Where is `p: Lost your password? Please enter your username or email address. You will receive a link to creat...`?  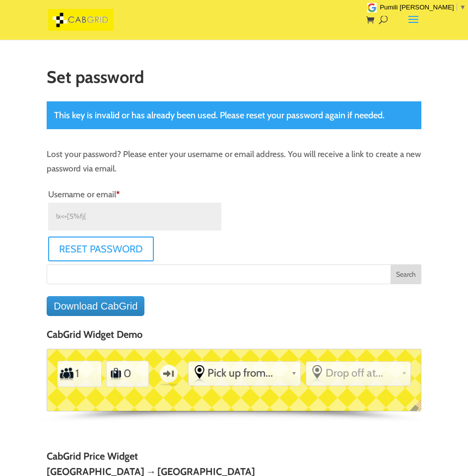 p: Lost your password? Please enter your username or email address. You will receive a link to creat... is located at coordinates (234, 166).